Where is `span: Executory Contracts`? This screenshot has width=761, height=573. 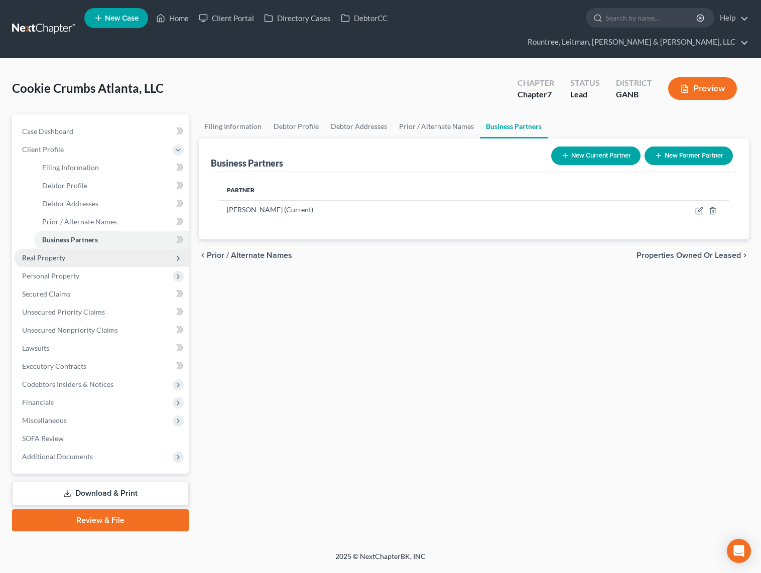
span: Executory Contracts is located at coordinates (54, 366).